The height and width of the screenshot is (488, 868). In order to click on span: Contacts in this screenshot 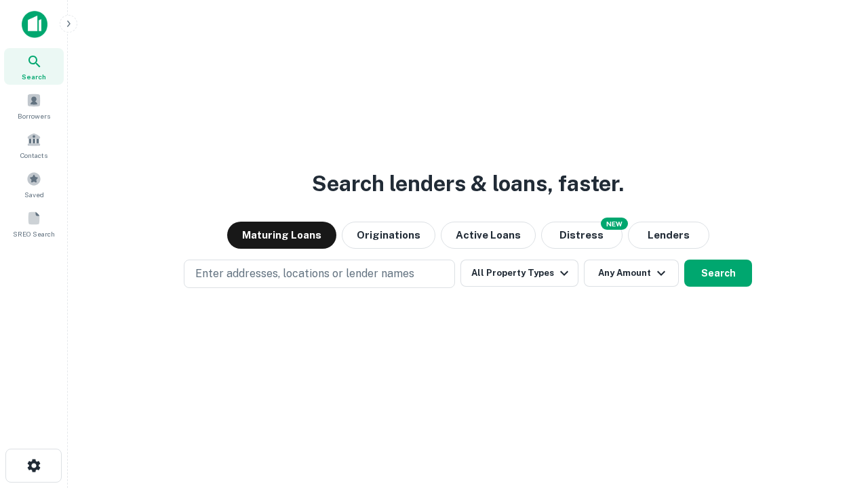, I will do `click(34, 155)`.